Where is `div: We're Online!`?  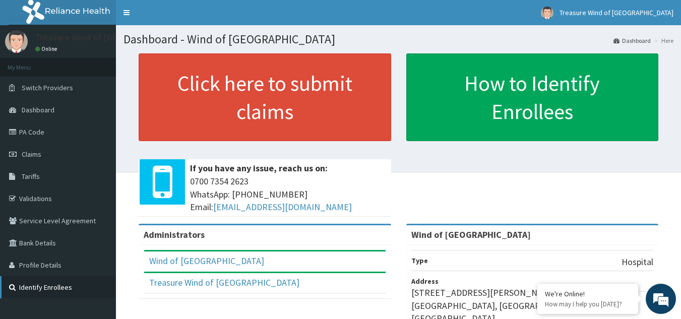
div: We're Online! is located at coordinates (587, 294).